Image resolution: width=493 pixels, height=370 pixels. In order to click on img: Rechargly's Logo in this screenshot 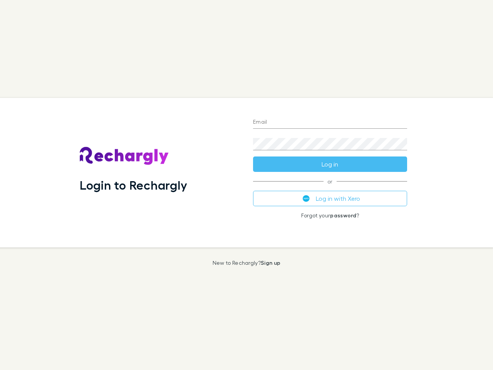, I will do `click(124, 156)`.